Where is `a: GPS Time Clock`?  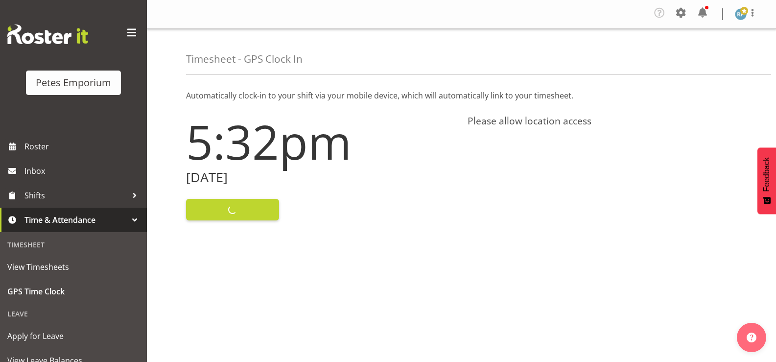
a: GPS Time Clock is located at coordinates (73, 291).